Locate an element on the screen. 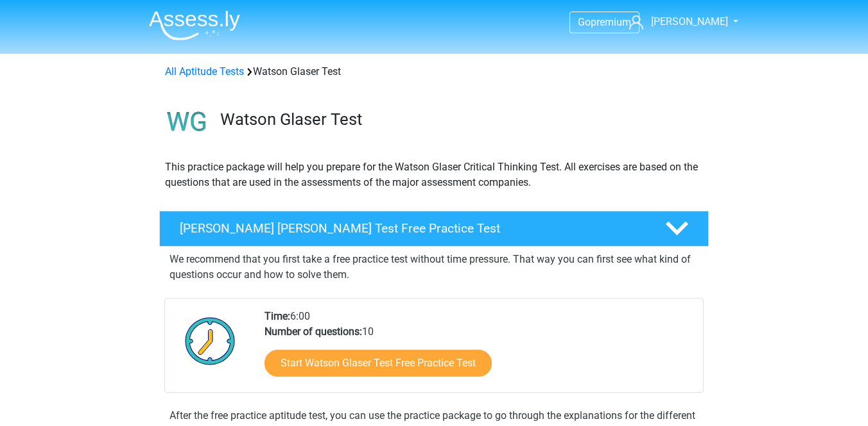 Image resolution: width=868 pixels, height=426 pixels. img: Assessly is located at coordinates (194, 25).